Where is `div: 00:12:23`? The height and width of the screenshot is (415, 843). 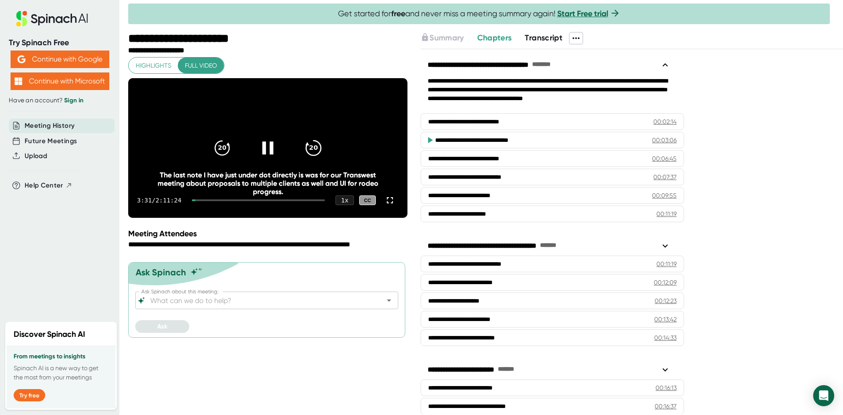
div: 00:12:23 is located at coordinates (665, 301).